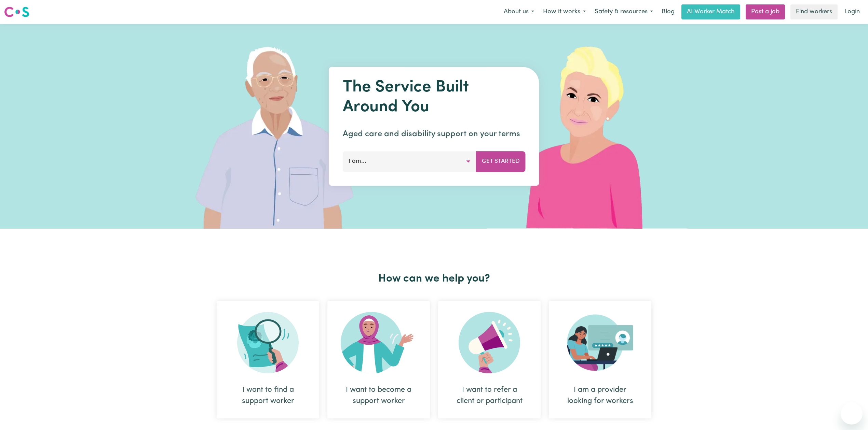  I want to click on p: Aged care and disability support on your terms, so click(434, 134).